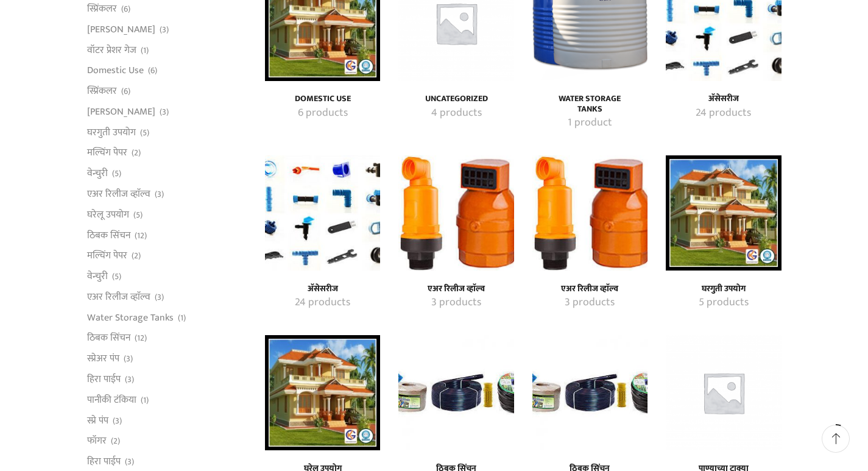 The image size is (868, 471). Describe the element at coordinates (723, 392) in the screenshot. I see `img: पाण्याच्या टाक्या` at that location.